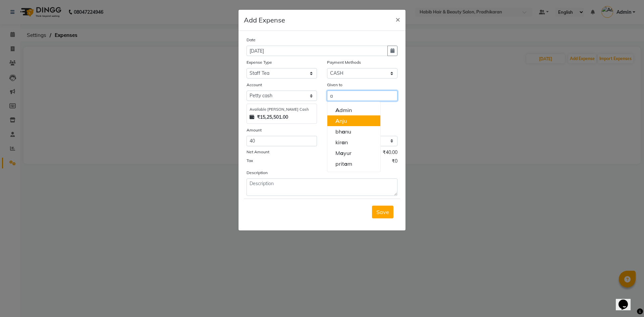 The width and height of the screenshot is (644, 317). Describe the element at coordinates (254, 85) in the screenshot. I see `label: Account` at that location.